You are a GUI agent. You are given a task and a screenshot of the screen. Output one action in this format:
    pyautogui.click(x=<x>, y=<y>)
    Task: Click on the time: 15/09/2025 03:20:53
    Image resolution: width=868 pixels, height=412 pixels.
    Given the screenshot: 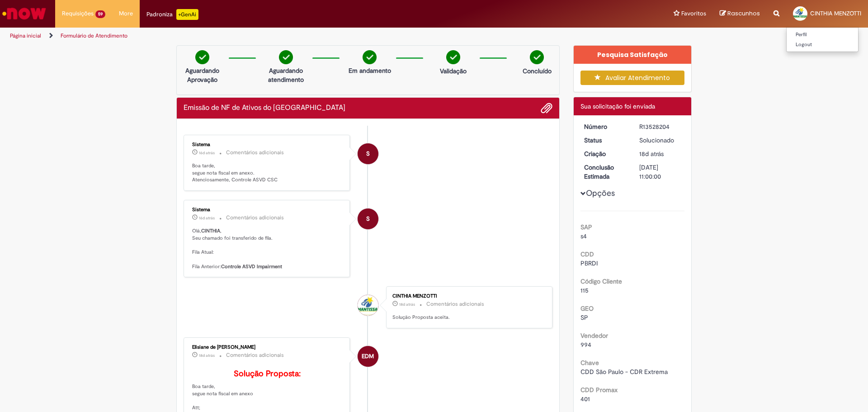 What is the action you would take?
    pyautogui.click(x=206, y=218)
    